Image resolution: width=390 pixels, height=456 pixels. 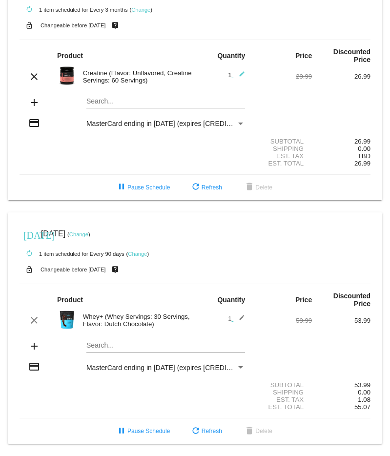 What do you see at coordinates (364, 400) in the screenshot?
I see `span: 1.08` at bounding box center [364, 400].